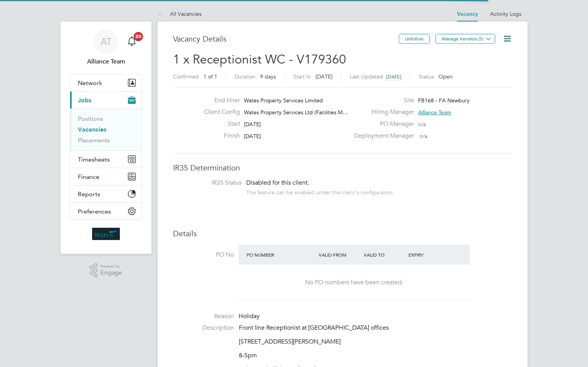 The height and width of the screenshot is (367, 588). I want to click on button: Finance, so click(106, 177).